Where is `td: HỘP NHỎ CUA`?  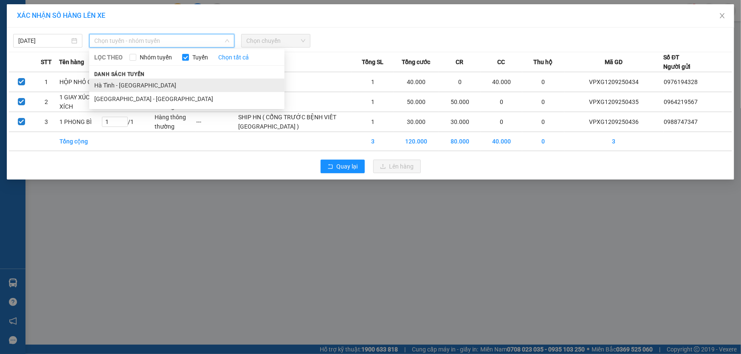
td: HỘP NHỎ CUA is located at coordinates (80, 82).